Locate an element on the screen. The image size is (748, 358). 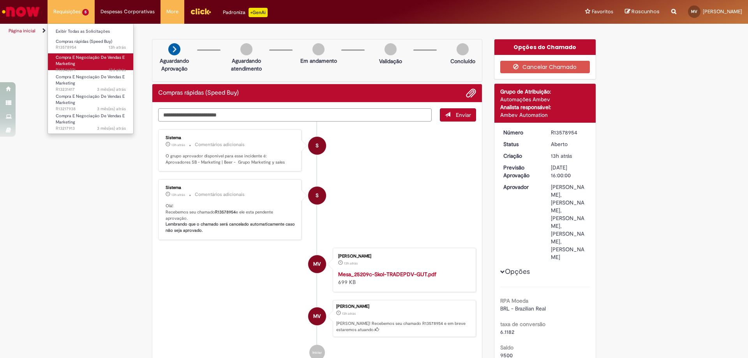
span: R13217913 is located at coordinates (91, 129).